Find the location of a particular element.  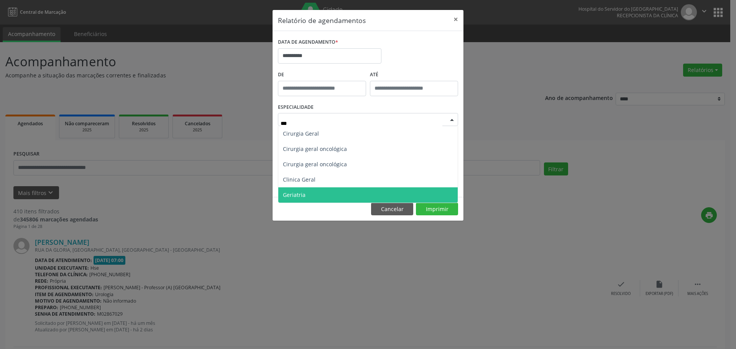

button: Imprimir is located at coordinates (437, 209).